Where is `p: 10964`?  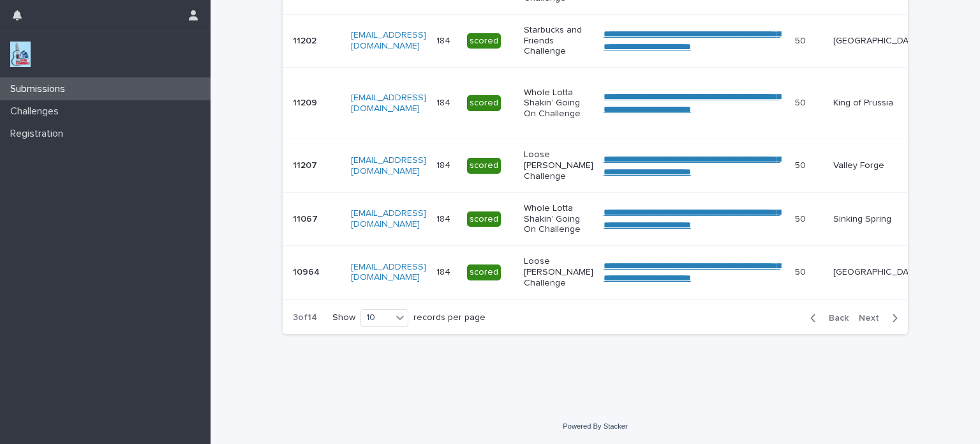 p: 10964 is located at coordinates (307, 271).